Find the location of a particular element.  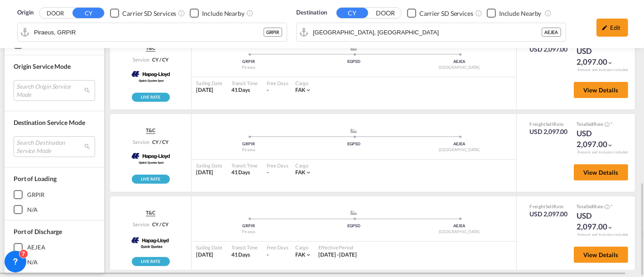

button: DOOR is located at coordinates (386, 13).